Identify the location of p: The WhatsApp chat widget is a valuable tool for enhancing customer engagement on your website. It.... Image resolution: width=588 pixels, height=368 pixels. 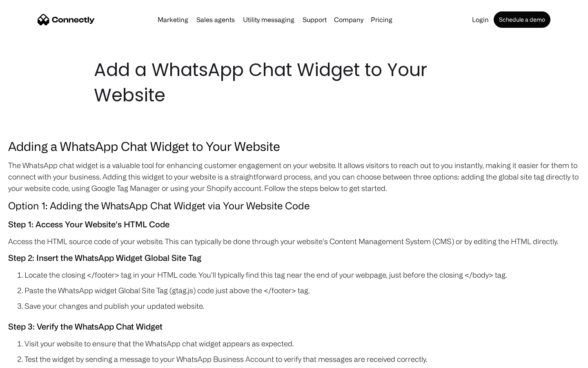
(294, 176).